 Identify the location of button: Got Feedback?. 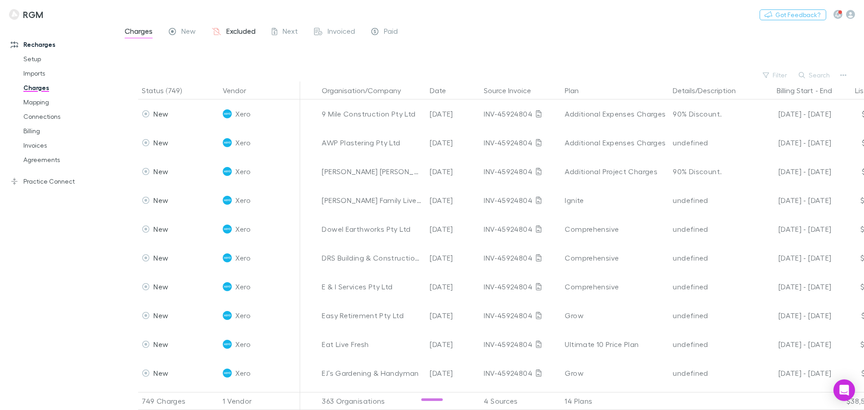
(793, 15).